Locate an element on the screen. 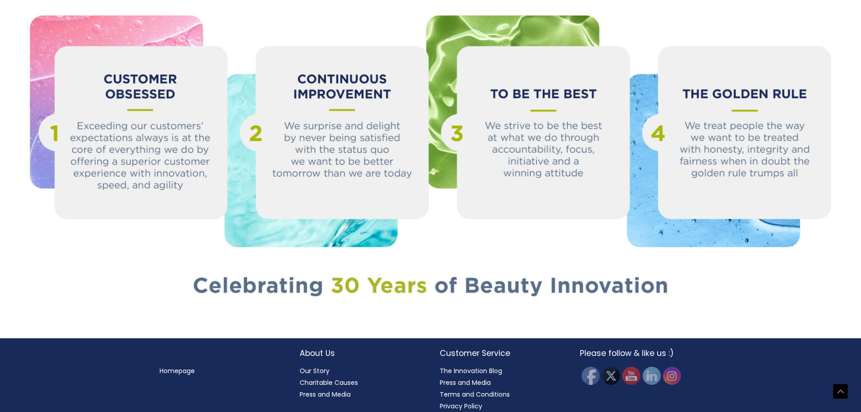 The width and height of the screenshot is (861, 412). img: Twitter is located at coordinates (611, 376).